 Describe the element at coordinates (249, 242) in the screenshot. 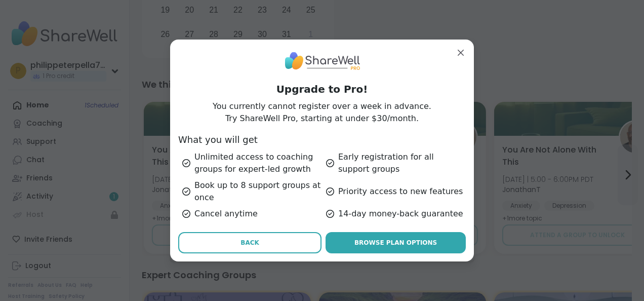

I see `span: Back` at that location.